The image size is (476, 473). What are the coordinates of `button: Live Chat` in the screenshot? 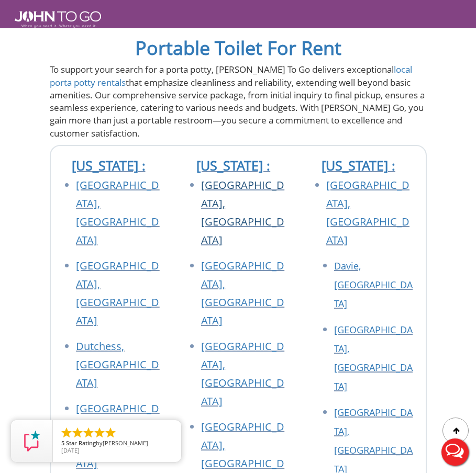 It's located at (455, 452).